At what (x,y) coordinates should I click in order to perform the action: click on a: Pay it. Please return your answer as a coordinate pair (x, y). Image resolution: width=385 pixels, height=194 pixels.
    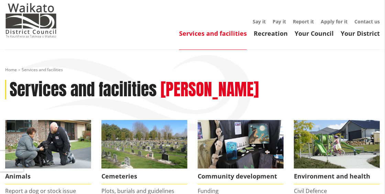
    Looking at the image, I should click on (279, 21).